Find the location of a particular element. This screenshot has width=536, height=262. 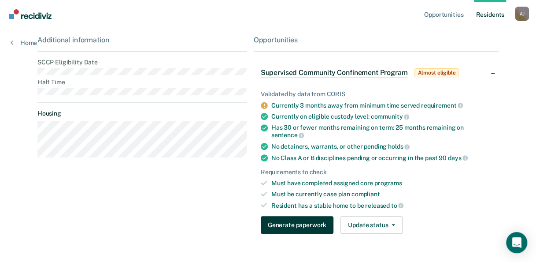

a: Home is located at coordinates (24, 43).